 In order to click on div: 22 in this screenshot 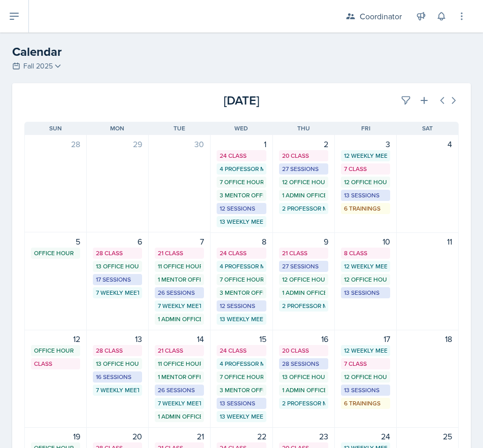, I will do `click(241, 437)`.